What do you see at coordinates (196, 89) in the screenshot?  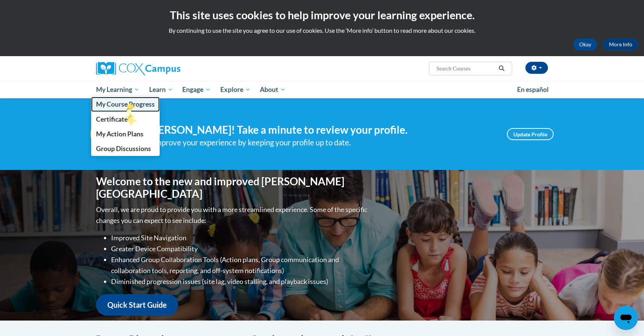 I see `span: Engage` at bounding box center [196, 89].